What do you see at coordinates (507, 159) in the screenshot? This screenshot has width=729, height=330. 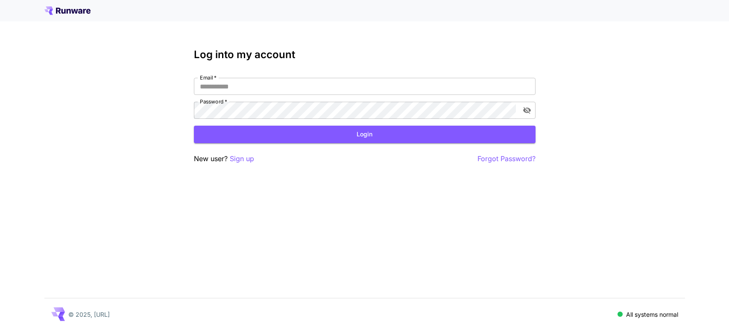 I see `p: Forgot Password?` at bounding box center [507, 159].